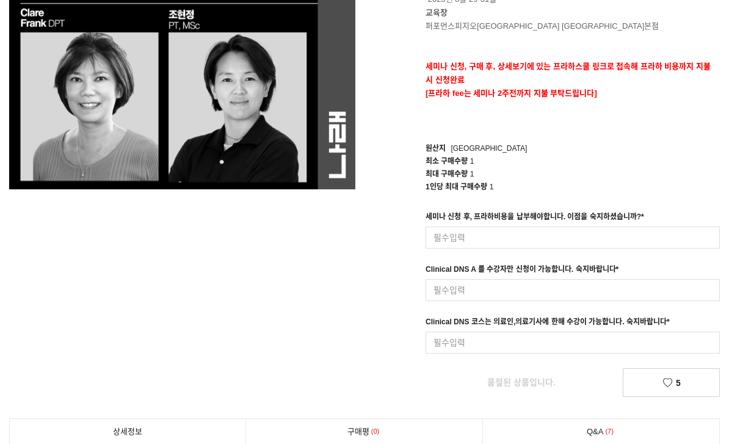 The width and height of the screenshot is (729, 444). I want to click on span: 1인당 최대 구매수량, so click(456, 187).